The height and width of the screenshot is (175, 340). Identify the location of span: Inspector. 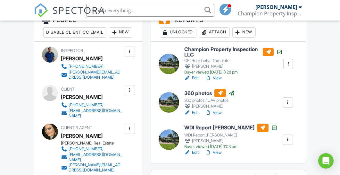
(72, 50).